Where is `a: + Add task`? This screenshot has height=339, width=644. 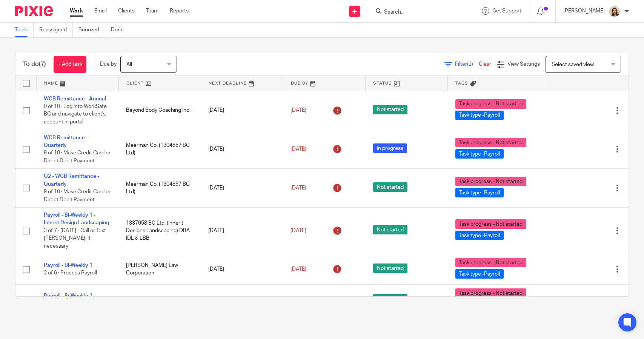
a: + Add task is located at coordinates (70, 64).